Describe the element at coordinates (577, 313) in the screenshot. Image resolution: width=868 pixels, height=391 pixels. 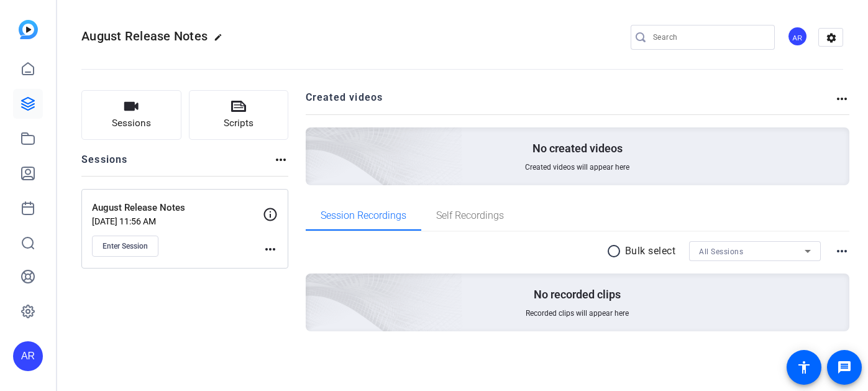
I see `span: Recorded clips will appear here` at that location.